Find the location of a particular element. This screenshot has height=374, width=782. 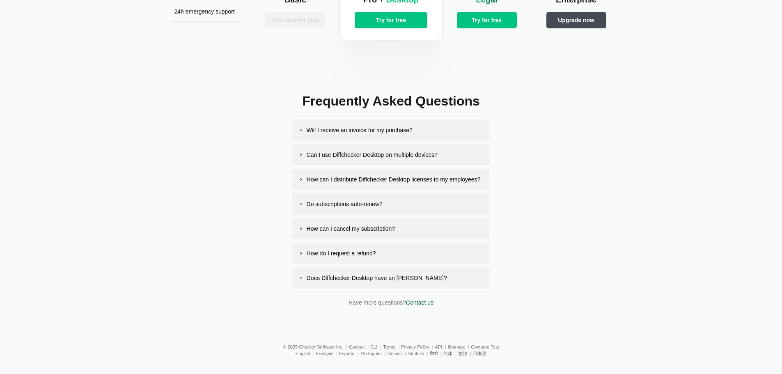

button: Upgrade now is located at coordinates (576, 20).